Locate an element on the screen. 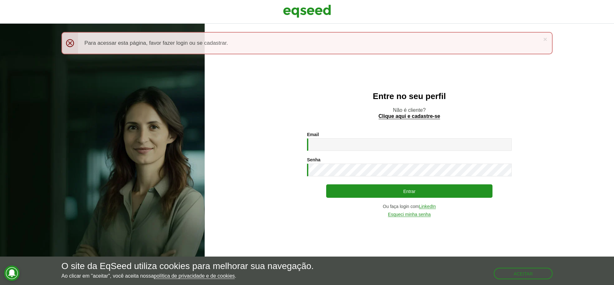 This screenshot has width=614, height=285. div: Ou faça login com is located at coordinates (410, 207).